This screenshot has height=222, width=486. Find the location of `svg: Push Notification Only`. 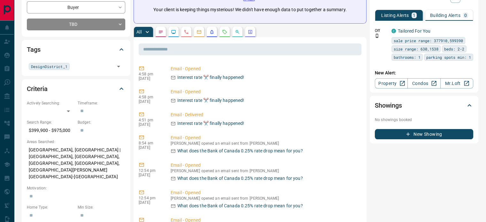

svg: Push Notification Only is located at coordinates (377, 36).